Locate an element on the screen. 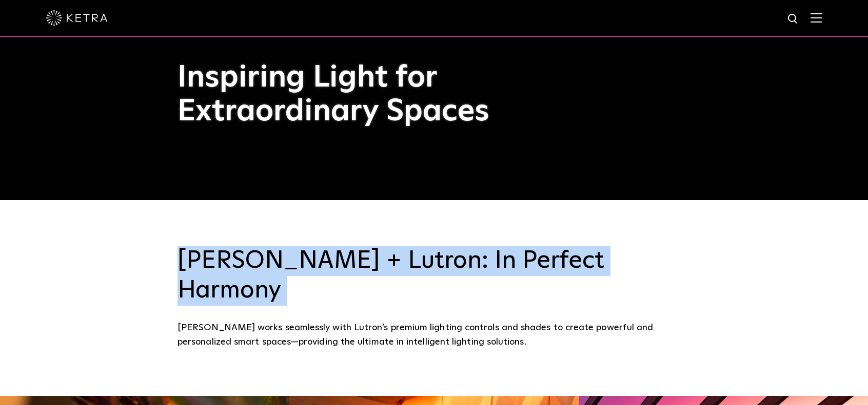 This screenshot has width=868, height=405. h1: Inspiring Light for Extraordinary Spaces is located at coordinates (344, 95).